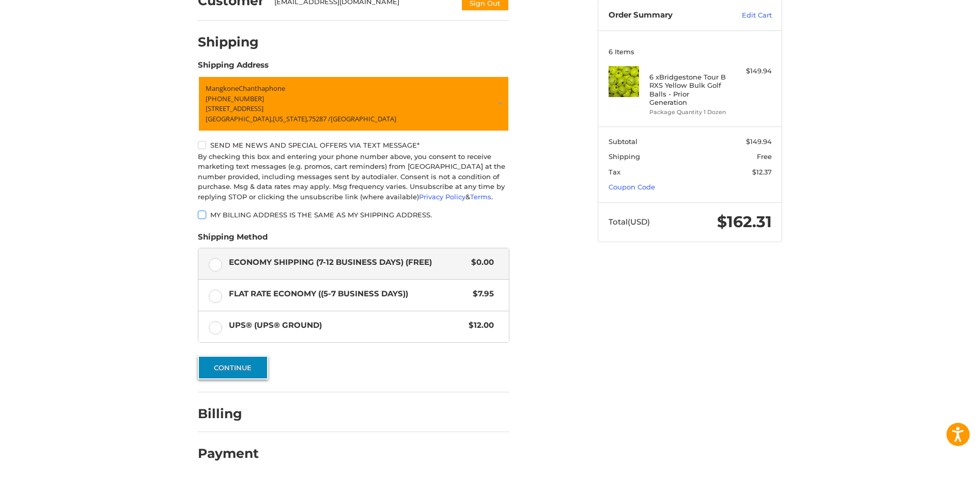 The height and width of the screenshot is (477, 980). I want to click on span: Subtotal, so click(623, 142).